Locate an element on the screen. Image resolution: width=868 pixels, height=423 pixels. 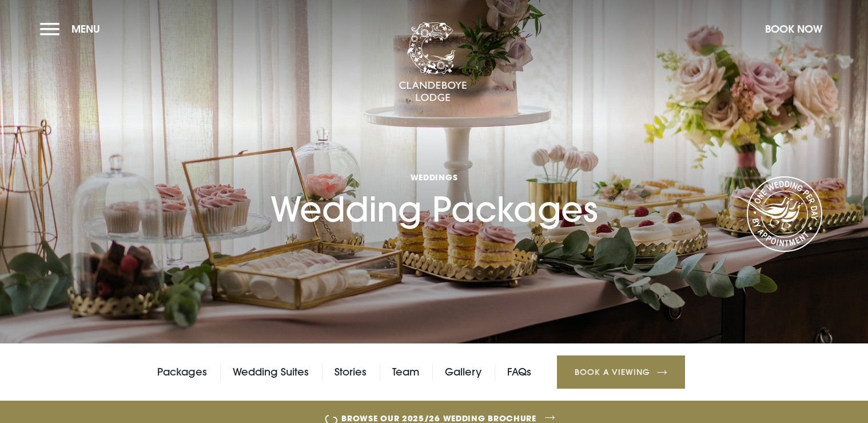
button: Menu is located at coordinates (73, 29).